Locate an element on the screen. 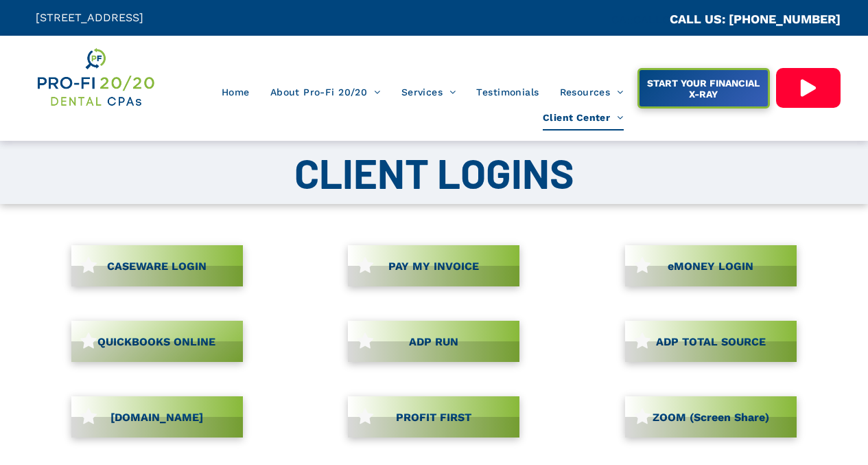 This screenshot has height=465, width=868. a: QUICKBOOKS ONLINE is located at coordinates (157, 341).